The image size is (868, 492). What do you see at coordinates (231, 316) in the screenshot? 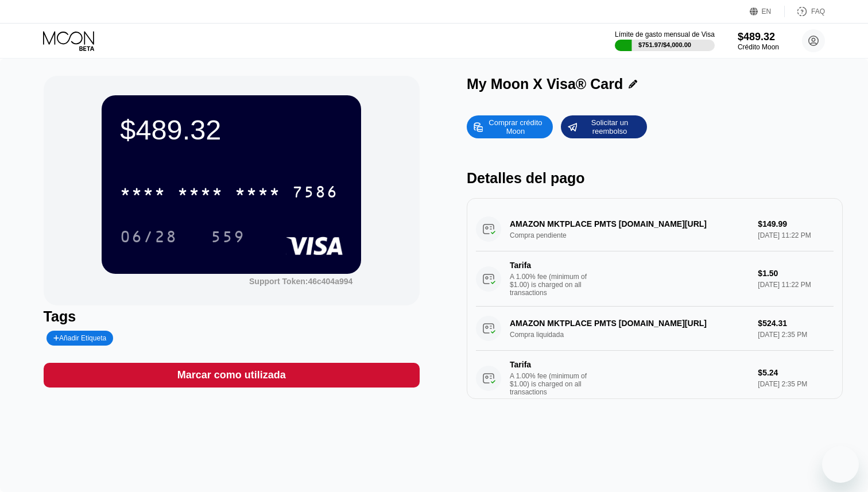
I see `div: Tags` at bounding box center [231, 316].